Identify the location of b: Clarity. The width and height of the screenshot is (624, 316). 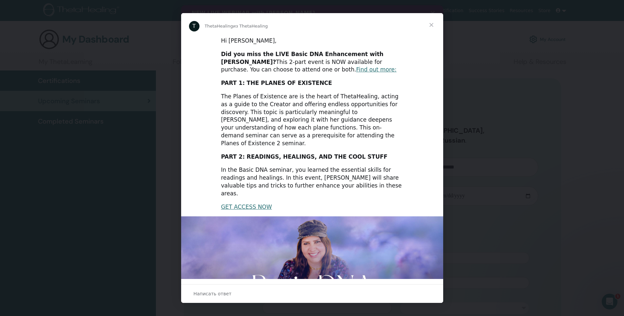
(171, 27).